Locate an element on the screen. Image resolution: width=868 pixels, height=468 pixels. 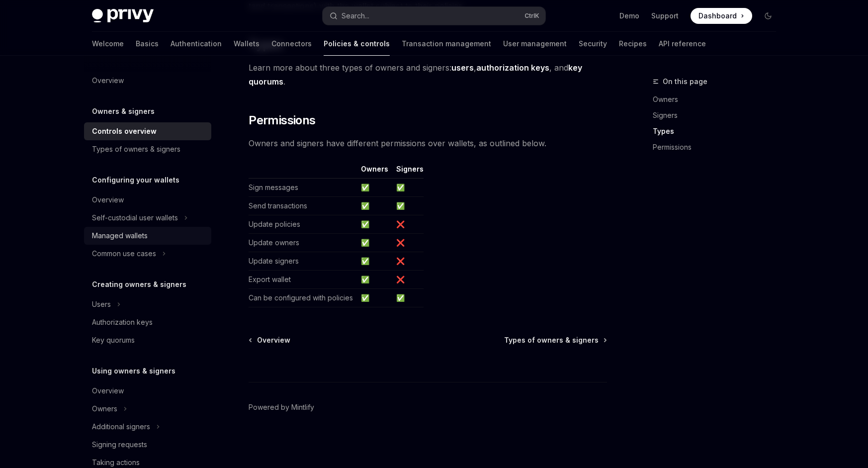
span: Types of owners & signers is located at coordinates (552, 340).